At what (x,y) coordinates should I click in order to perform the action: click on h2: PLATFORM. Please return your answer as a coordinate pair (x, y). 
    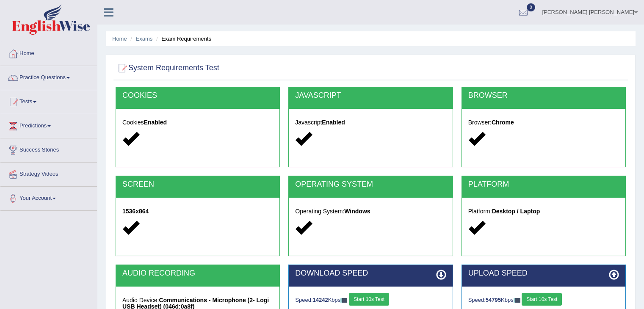
    Looking at the image, I should click on (544, 184).